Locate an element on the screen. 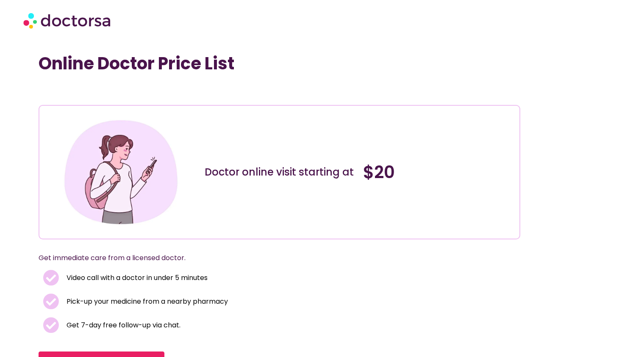 The height and width of the screenshot is (357, 644). p: Get immediate care from a licensed doctor. is located at coordinates (269, 258).